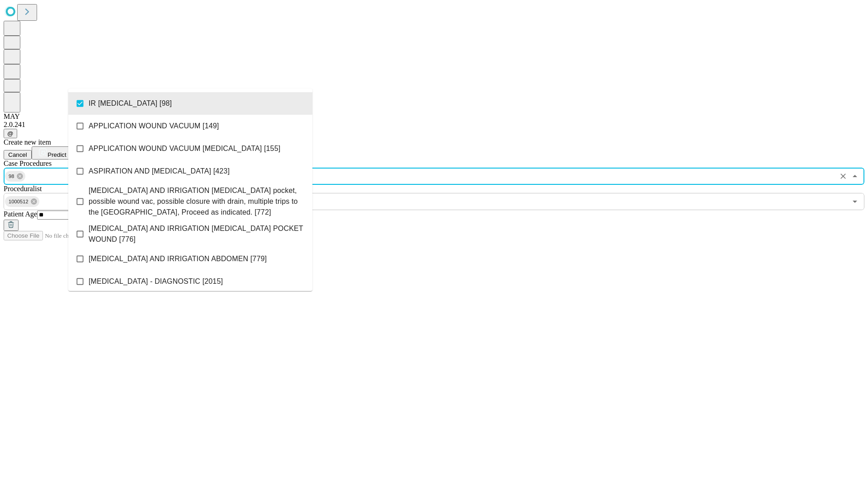 Image resolution: width=868 pixels, height=488 pixels. I want to click on span: Predict, so click(57, 155).